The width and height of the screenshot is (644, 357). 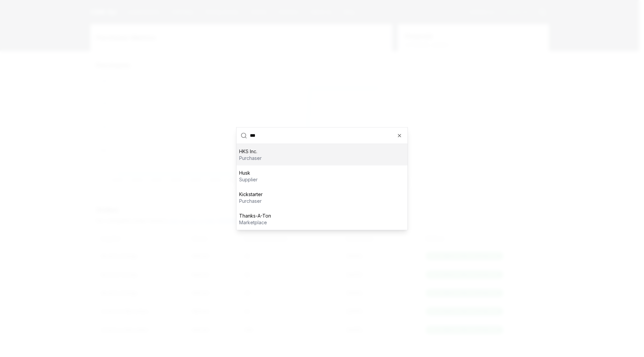 I want to click on p: marketplace, so click(x=255, y=222).